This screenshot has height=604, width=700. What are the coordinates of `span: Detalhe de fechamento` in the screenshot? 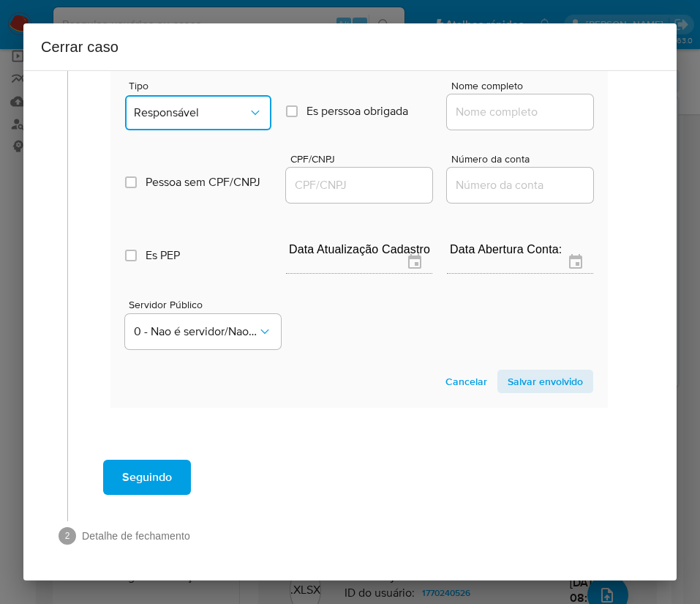 It's located at (362, 536).